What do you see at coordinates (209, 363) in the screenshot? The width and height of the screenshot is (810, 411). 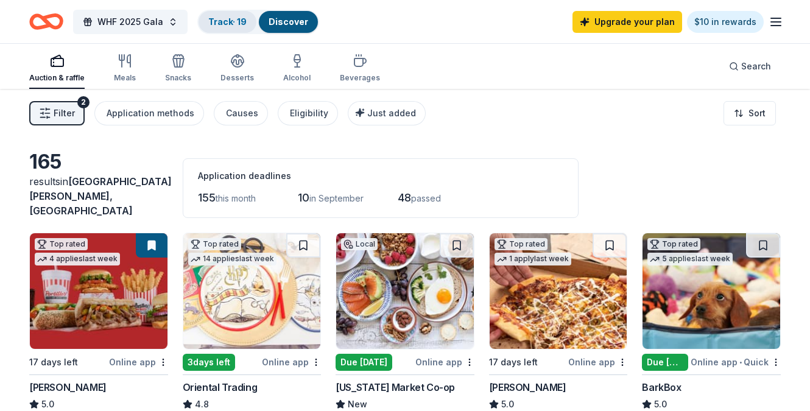 I see `div: 3 days left` at bounding box center [209, 363].